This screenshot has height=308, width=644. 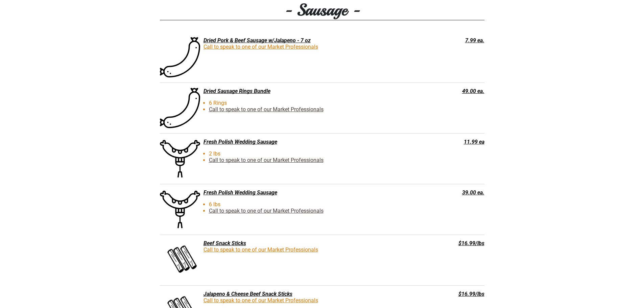 What do you see at coordinates (300, 154) in the screenshot?
I see `li: 2 lbs` at bounding box center [300, 154].